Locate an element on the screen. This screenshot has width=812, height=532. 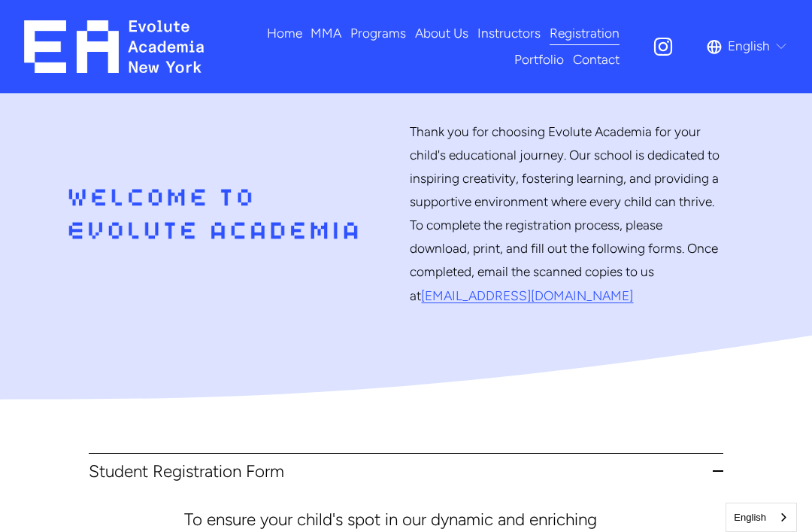
button: Student Registration Form is located at coordinates (406, 474).